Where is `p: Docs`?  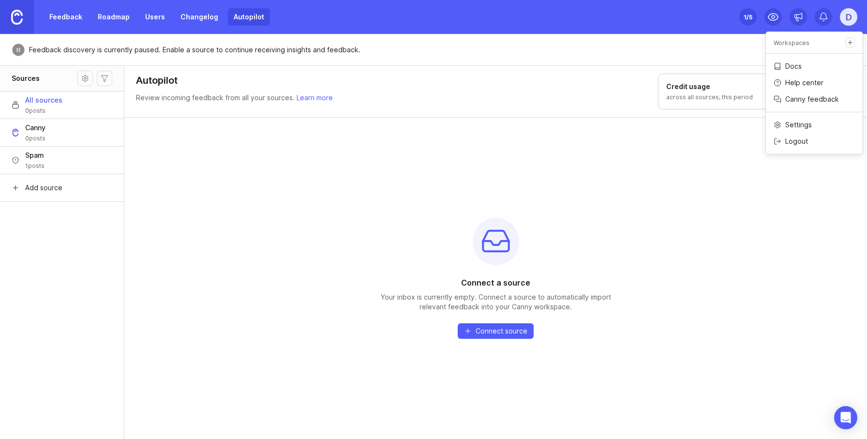
p: Docs is located at coordinates (793, 66).